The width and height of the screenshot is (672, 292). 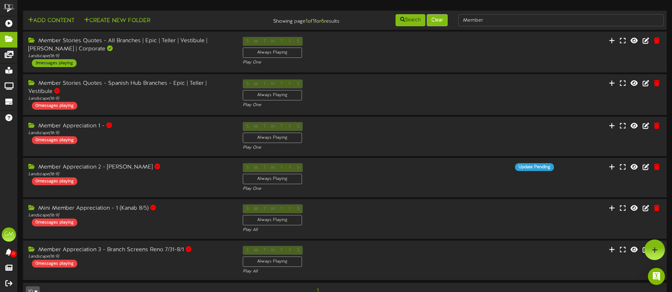 I want to click on div: 3 messages playing, so click(x=54, y=63).